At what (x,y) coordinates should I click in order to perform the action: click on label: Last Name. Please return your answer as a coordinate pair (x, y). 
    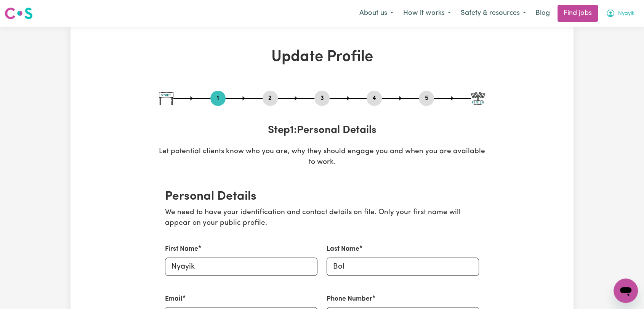
    Looking at the image, I should click on (343, 249).